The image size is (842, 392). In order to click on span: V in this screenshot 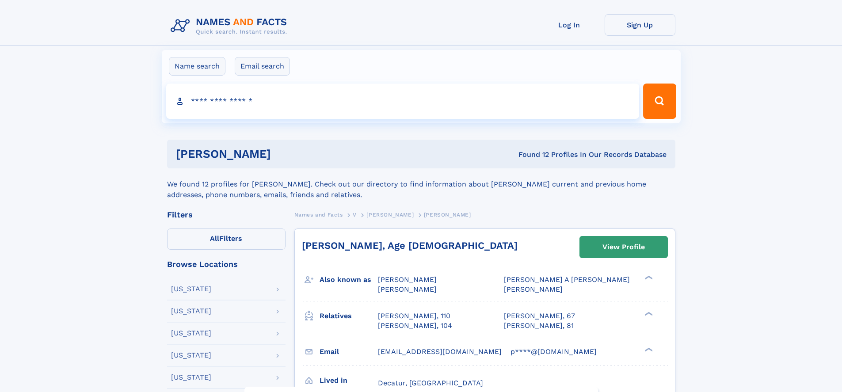, I will do `click(355, 215)`.